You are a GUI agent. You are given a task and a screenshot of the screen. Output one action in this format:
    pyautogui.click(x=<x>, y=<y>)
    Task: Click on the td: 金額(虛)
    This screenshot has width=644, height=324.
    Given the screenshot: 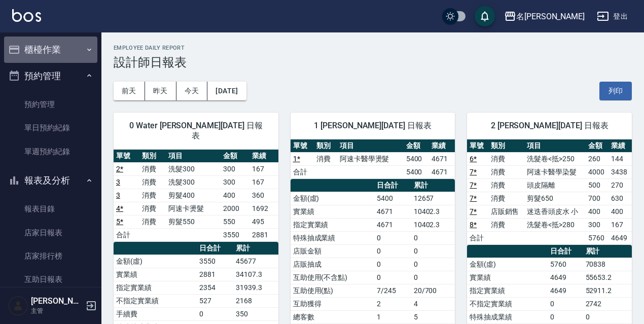 What is the action you would take?
    pyautogui.click(x=507, y=264)
    